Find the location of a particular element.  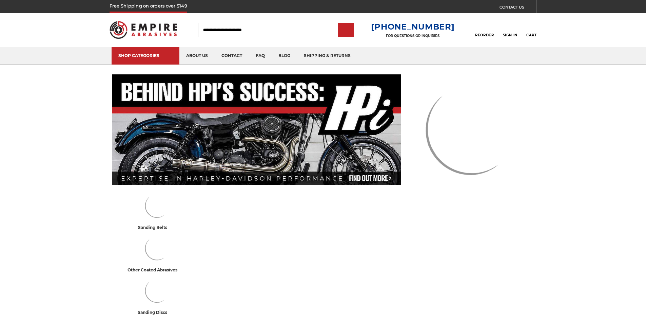

a: sanding discs is located at coordinates (157, 296).